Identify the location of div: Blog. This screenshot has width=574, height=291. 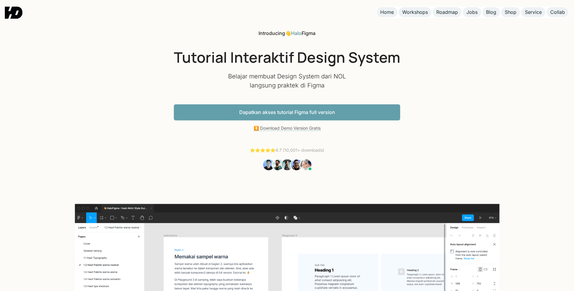
(491, 12).